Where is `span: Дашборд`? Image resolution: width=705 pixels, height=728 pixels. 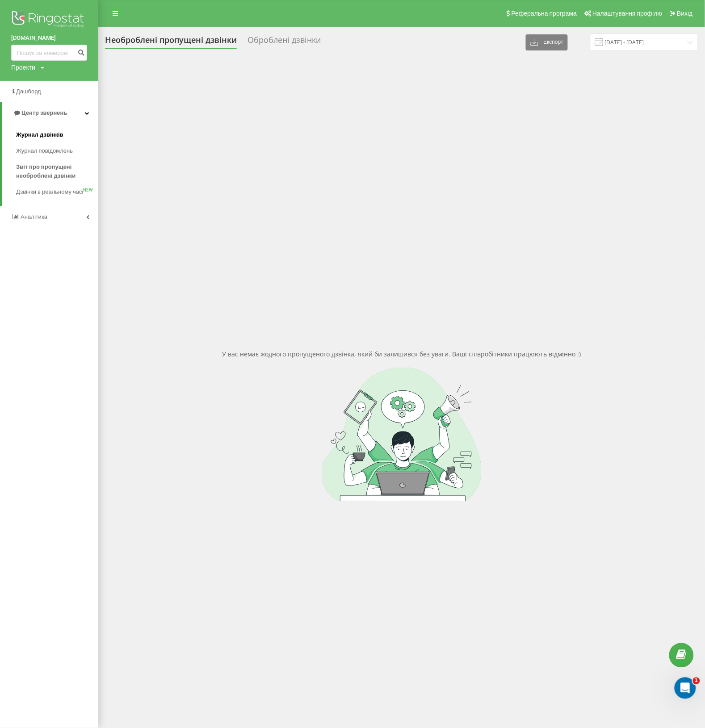 span: Дашборд is located at coordinates (29, 91).